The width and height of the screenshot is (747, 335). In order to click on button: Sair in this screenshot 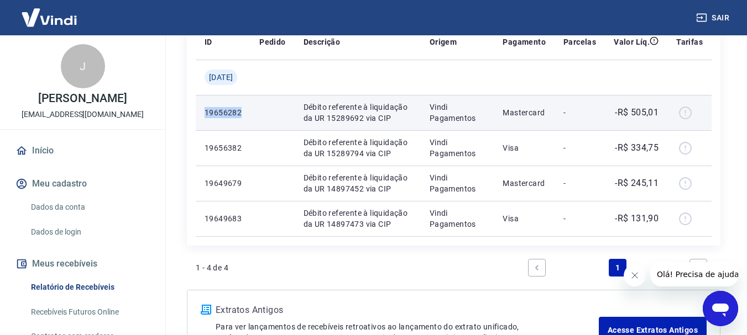, I will do `click(714, 18)`.